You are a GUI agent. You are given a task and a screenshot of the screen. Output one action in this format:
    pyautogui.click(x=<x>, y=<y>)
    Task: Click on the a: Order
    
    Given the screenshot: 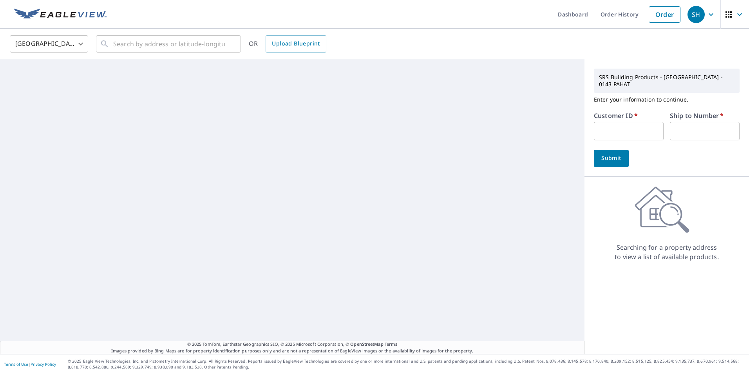 What is the action you would take?
    pyautogui.click(x=664, y=14)
    